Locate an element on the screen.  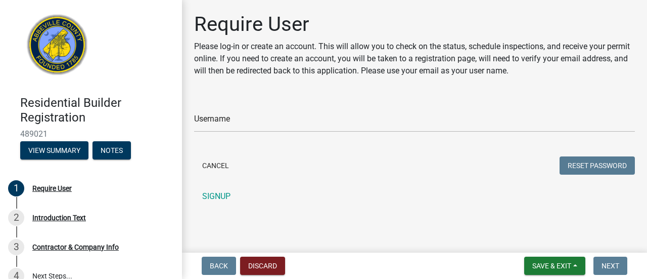
h1: Require User is located at coordinates (415, 24).